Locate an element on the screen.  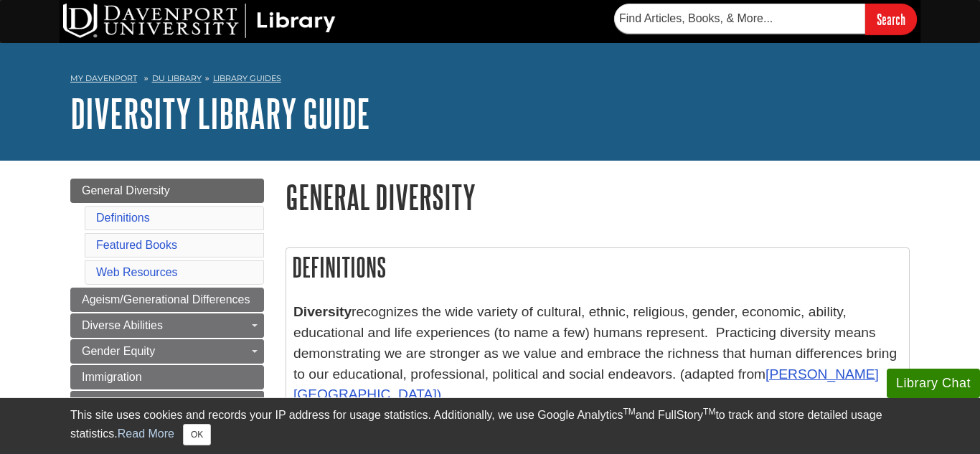
input: Search is located at coordinates (891, 19).